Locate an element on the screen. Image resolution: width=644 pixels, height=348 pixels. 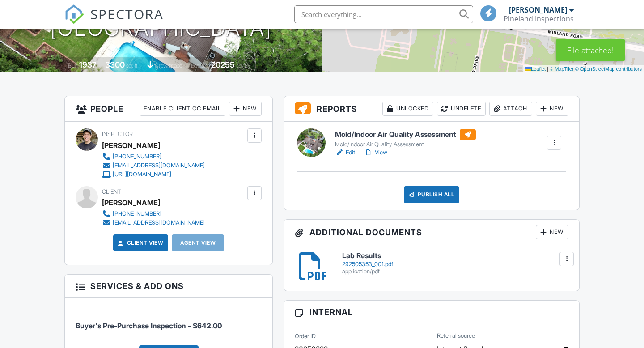
label: Order ID is located at coordinates (305, 336).